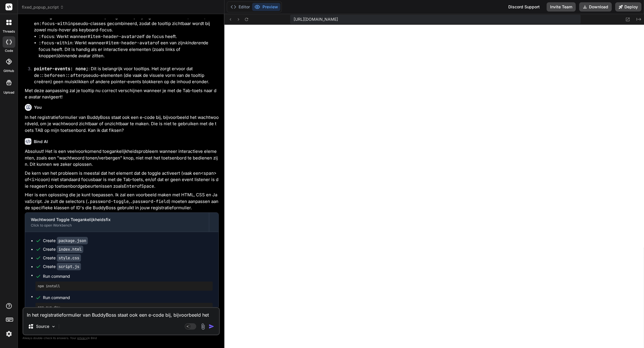 The image size is (644, 348). What do you see at coordinates (32, 180) in the screenshot?
I see `code: <i>` at bounding box center [32, 180].